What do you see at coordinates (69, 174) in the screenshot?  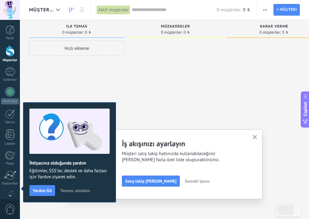 I see `span: Eğitimler, SSS'ler, destek ve daha fazlası için Yardım ziyaret edin.` at bounding box center [69, 174].